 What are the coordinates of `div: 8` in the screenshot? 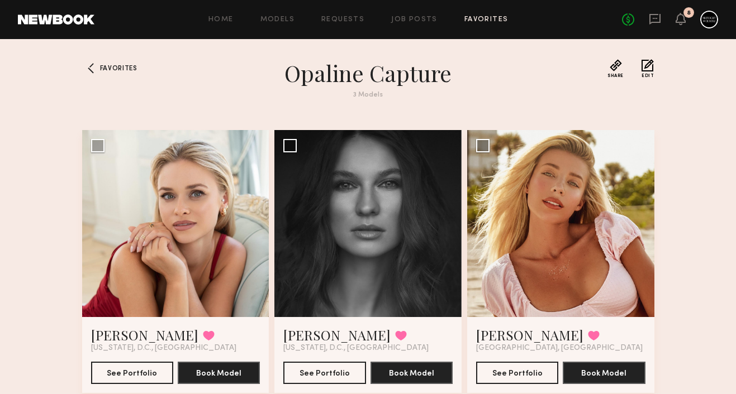 It's located at (688, 13).